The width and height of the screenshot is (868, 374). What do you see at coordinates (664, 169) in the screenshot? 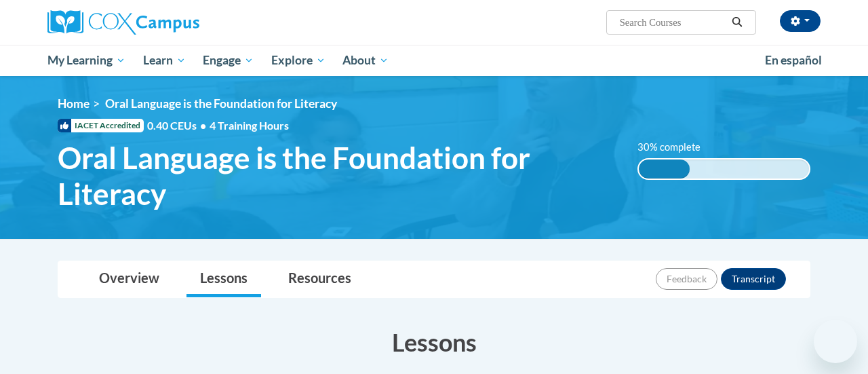
I see `div: 30% complete` at bounding box center [664, 169].